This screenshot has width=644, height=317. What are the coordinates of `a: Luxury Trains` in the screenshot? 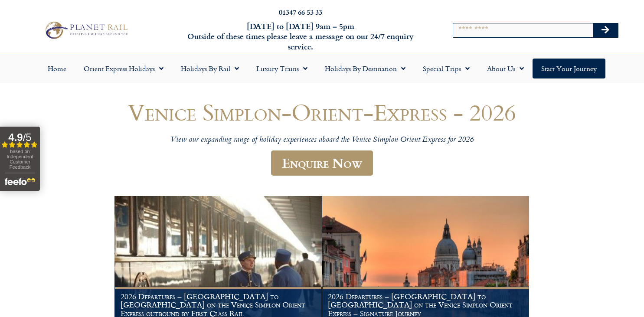 It's located at (282, 69).